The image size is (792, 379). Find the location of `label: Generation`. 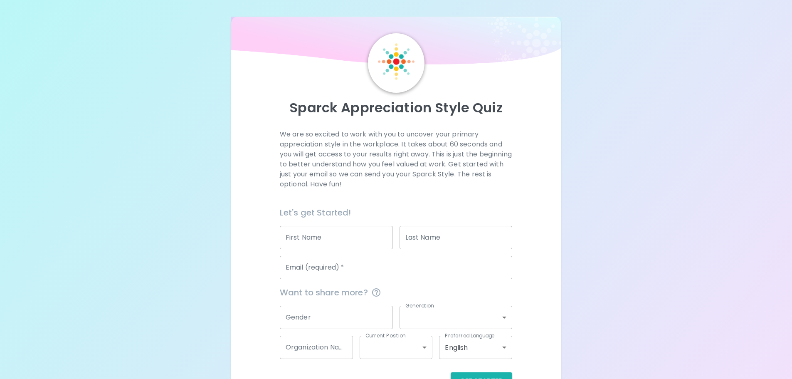

label: Generation is located at coordinates (420, 305).